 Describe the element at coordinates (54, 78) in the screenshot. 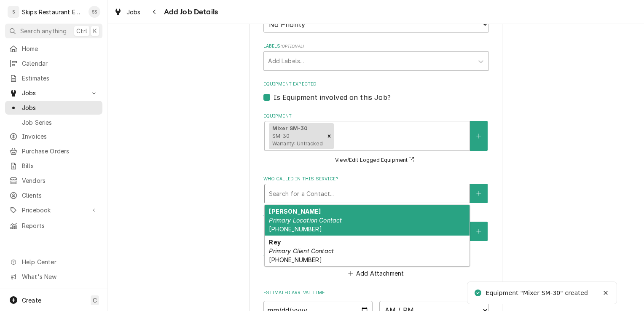

I see `a: Estimates` at that location.